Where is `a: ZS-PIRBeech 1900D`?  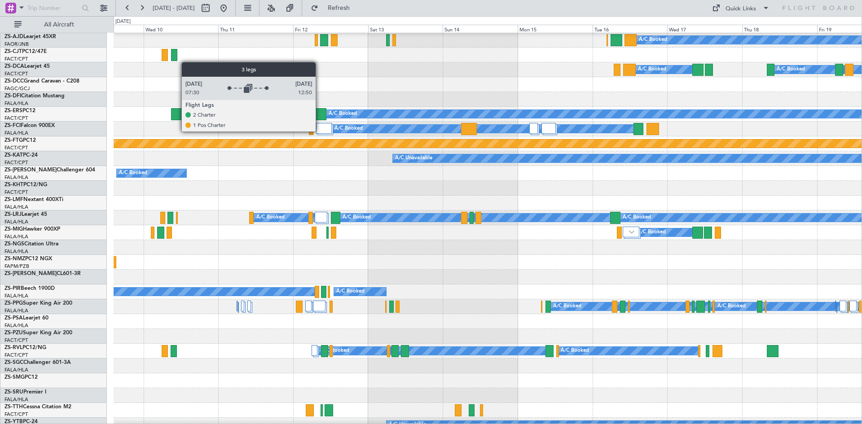 a: ZS-PIRBeech 1900D is located at coordinates (30, 289).